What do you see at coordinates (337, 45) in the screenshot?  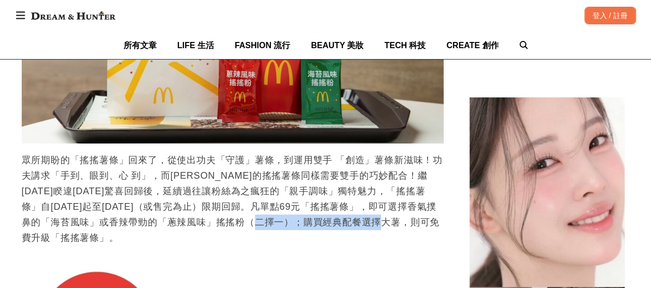 I see `a: BEAUTY 美妝` at bounding box center [337, 45].